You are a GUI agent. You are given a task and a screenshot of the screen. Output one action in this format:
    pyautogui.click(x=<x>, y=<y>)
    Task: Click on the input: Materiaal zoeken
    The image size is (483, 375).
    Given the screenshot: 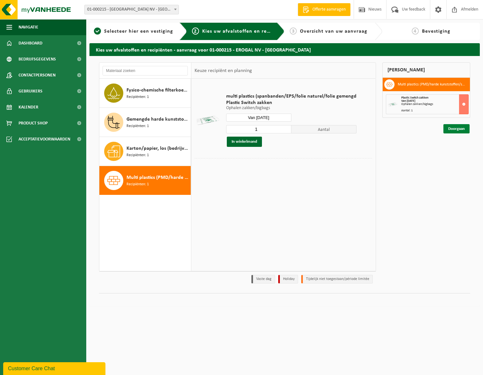 What is the action you would take?
    pyautogui.click(x=145, y=71)
    